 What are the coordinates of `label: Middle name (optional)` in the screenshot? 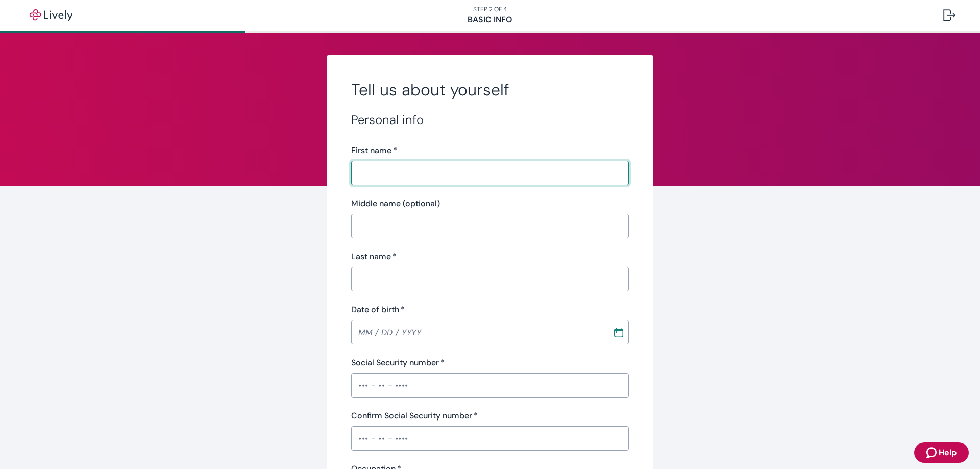 It's located at (395, 203).